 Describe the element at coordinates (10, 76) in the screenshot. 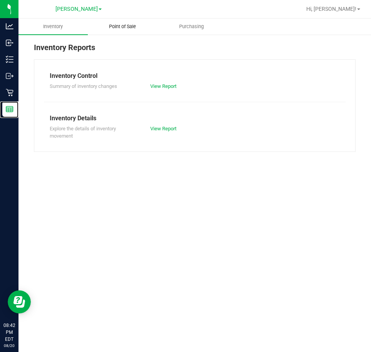

I see `inline-svg: Outbound` at that location.